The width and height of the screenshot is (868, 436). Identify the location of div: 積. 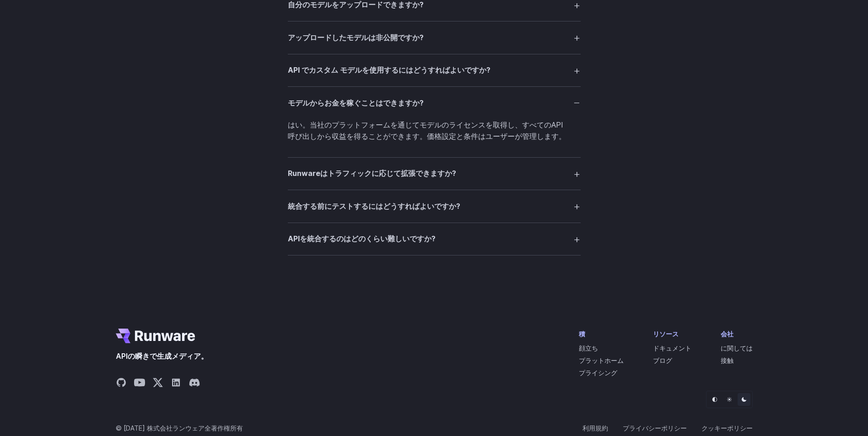
(601, 334).